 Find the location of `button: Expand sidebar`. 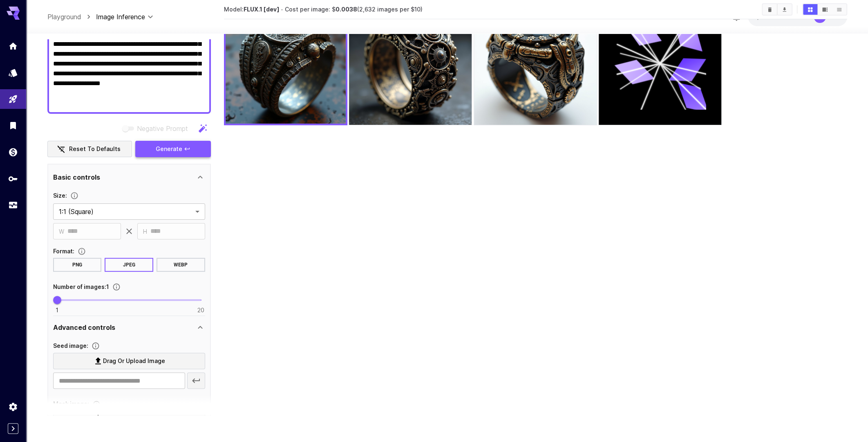

button: Expand sidebar is located at coordinates (13, 428).